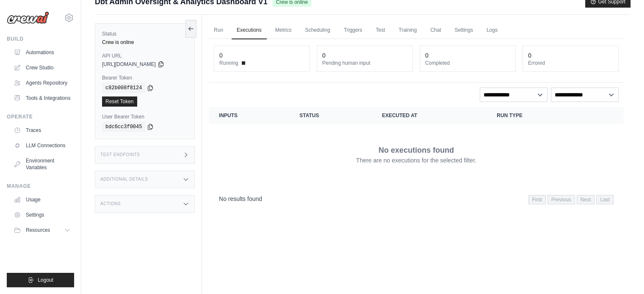 The image size is (644, 294). What do you see at coordinates (124, 127) in the screenshot?
I see `code: bdc6cc3f0045` at bounding box center [124, 127].